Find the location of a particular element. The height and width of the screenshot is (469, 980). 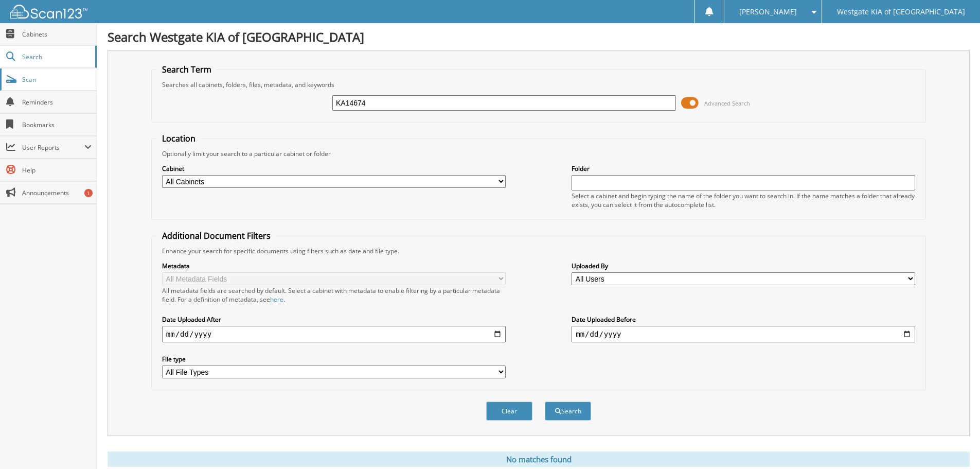

span: Search is located at coordinates (56, 56).